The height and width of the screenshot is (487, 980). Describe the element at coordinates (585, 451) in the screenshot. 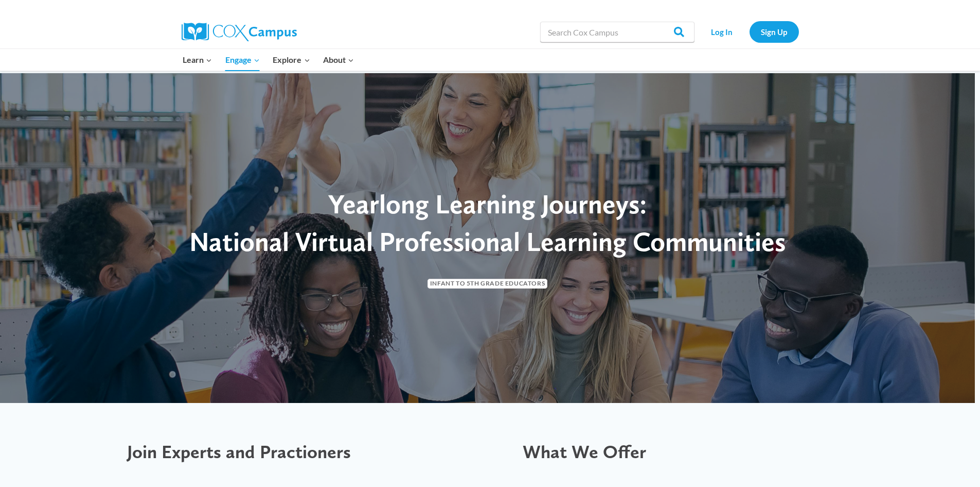

I see `span: What We Offer` at that location.